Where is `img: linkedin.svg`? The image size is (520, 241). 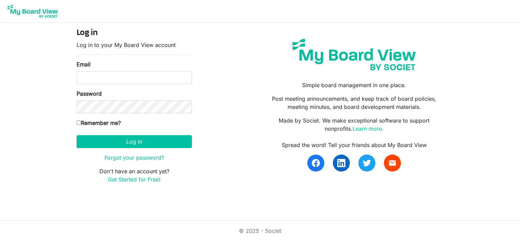 img: linkedin.svg is located at coordinates (342, 163).